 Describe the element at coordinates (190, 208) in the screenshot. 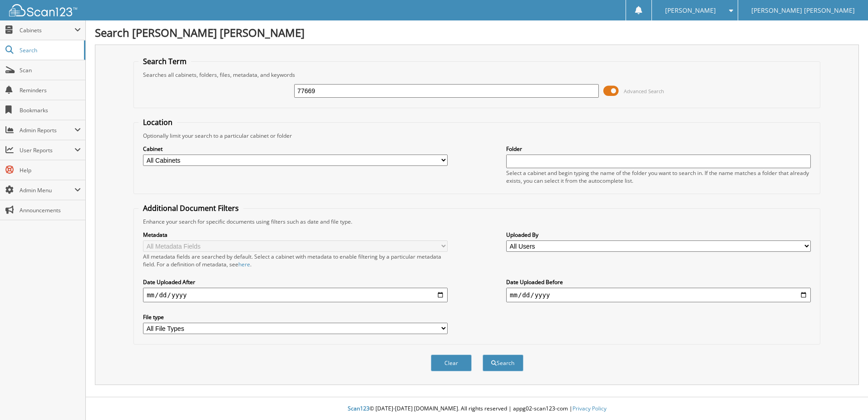

I see `legend: Additional Document Filters` at that location.